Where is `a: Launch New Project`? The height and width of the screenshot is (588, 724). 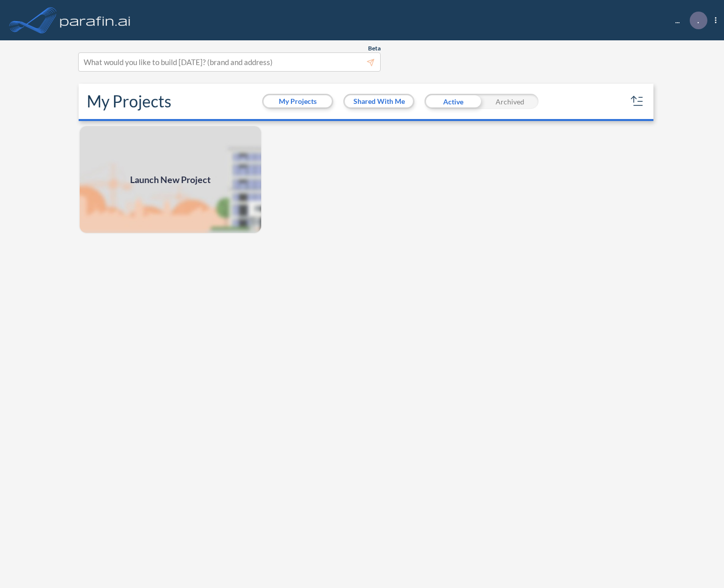 a: Launch New Project is located at coordinates (170, 180).